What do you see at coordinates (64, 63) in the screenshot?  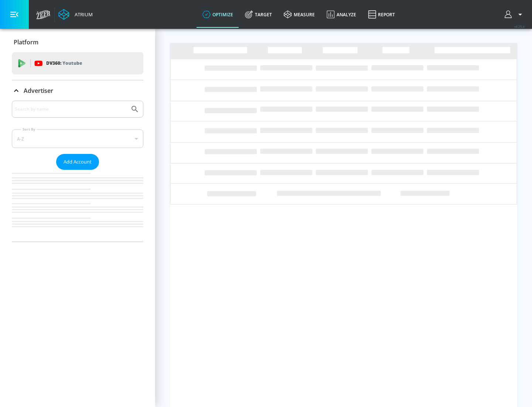 I see `p: DV360:` at bounding box center [64, 63].